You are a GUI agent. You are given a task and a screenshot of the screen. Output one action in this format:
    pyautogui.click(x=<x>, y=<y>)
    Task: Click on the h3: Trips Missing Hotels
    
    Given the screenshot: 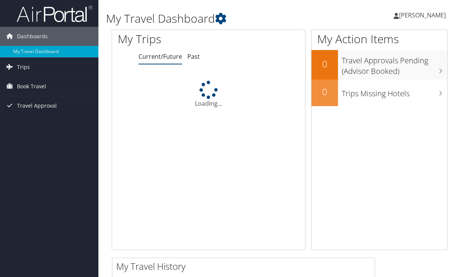 What is the action you would take?
    pyautogui.click(x=394, y=92)
    